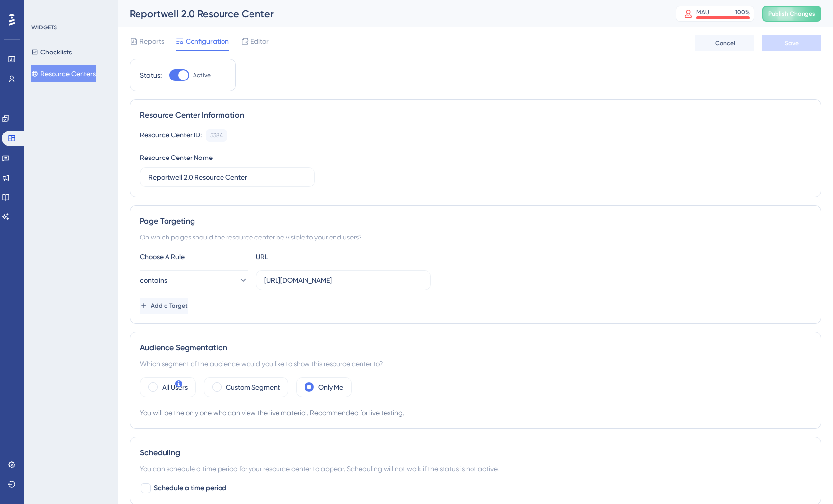 The width and height of the screenshot is (833, 504). I want to click on div: WIDGETS, so click(44, 27).